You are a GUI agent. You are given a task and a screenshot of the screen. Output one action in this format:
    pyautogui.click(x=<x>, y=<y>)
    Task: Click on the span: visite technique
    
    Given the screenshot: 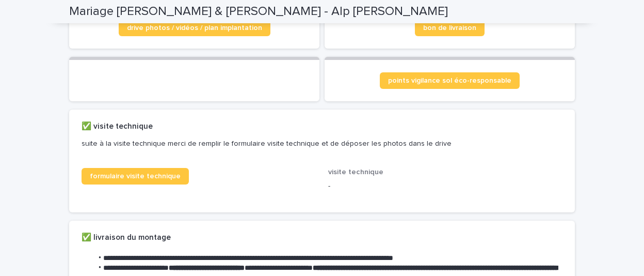 What is the action you would take?
    pyautogui.click(x=356, y=172)
    